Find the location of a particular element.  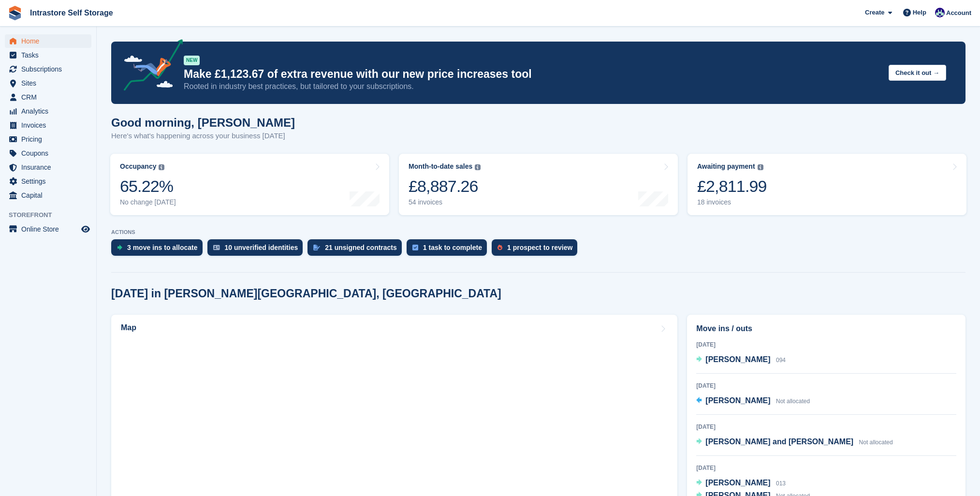

a: Preview store is located at coordinates (85, 229).